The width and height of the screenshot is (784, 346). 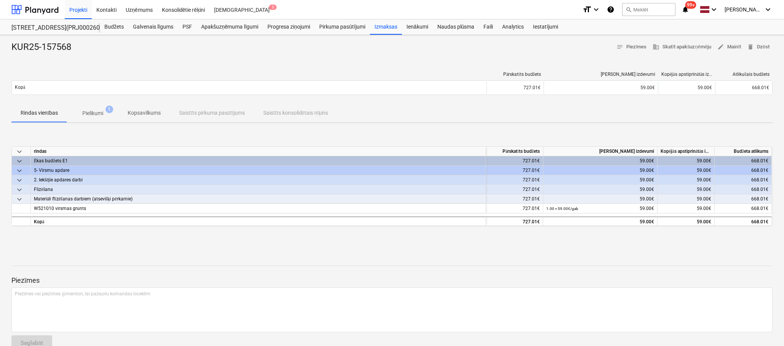 What do you see at coordinates (386, 27) in the screenshot?
I see `div: Izmaksas` at bounding box center [386, 27].